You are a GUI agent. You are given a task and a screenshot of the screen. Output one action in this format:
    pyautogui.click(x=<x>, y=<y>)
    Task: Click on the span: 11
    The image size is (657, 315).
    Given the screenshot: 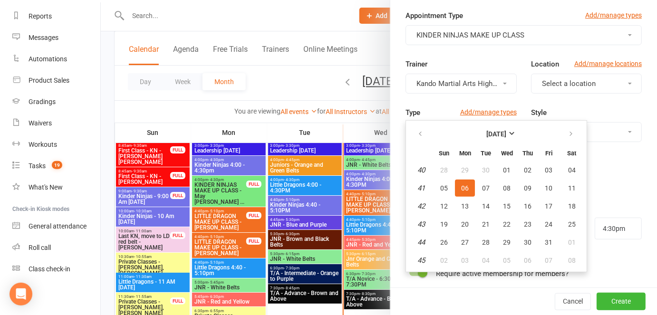 What is the action you would take?
    pyautogui.click(x=572, y=188)
    